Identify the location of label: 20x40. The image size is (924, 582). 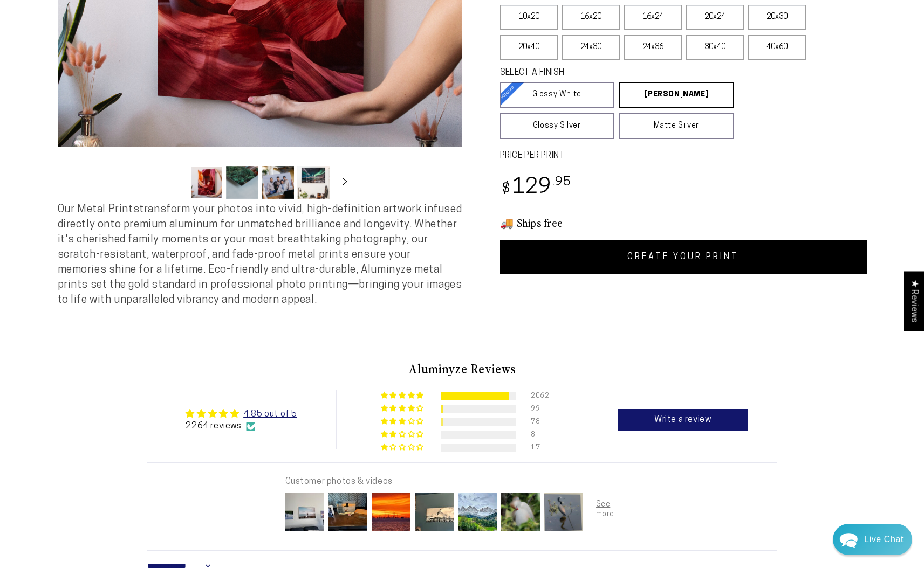
(529, 48).